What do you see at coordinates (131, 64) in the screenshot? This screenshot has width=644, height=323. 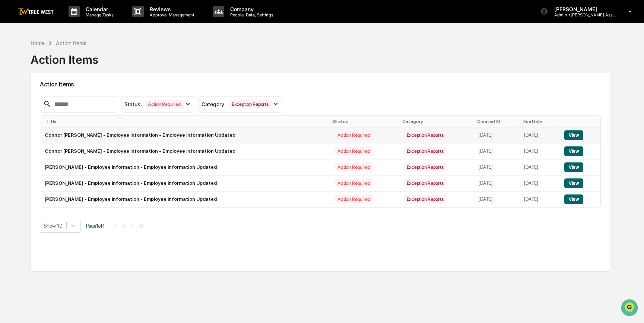 I see `button: Start new chat` at bounding box center [131, 64].